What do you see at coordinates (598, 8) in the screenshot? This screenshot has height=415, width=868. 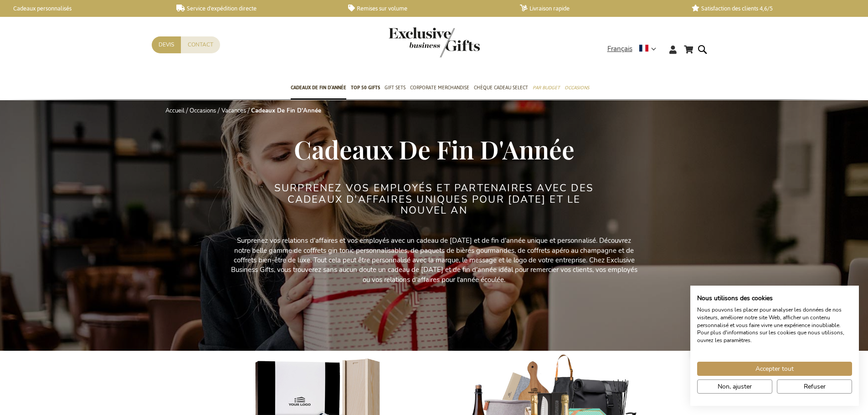 I see `a: Livraison rapide` at bounding box center [598, 8].